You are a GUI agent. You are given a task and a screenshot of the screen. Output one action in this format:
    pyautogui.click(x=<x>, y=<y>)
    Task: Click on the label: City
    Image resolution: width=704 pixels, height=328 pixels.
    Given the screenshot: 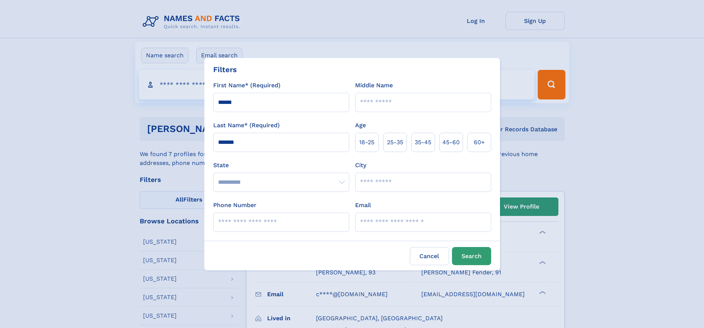 What is the action you would take?
    pyautogui.click(x=361, y=165)
    